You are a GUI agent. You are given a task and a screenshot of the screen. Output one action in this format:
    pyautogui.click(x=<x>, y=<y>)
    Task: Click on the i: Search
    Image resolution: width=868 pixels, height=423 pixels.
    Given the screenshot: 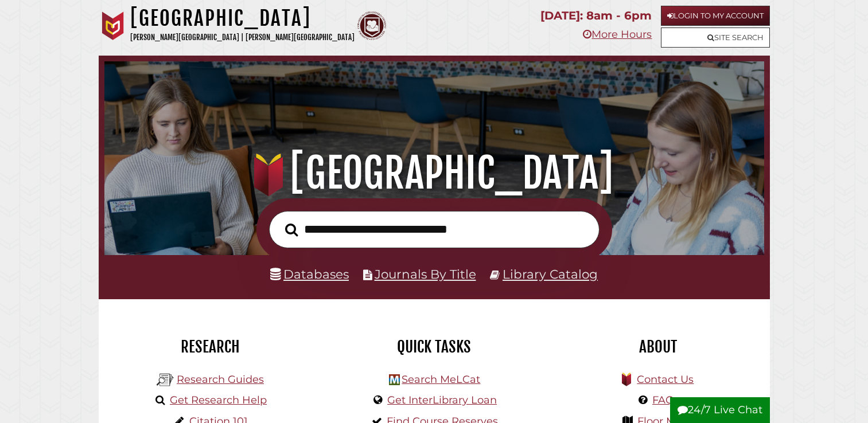 What is the action you would take?
    pyautogui.click(x=291, y=229)
    